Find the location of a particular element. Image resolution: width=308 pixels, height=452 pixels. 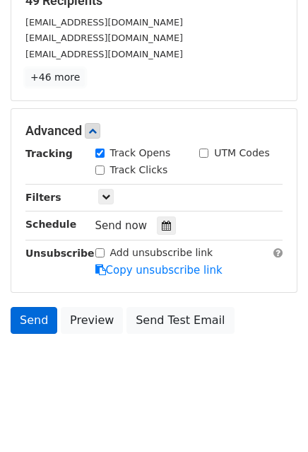

span: Send now is located at coordinates (122, 225).